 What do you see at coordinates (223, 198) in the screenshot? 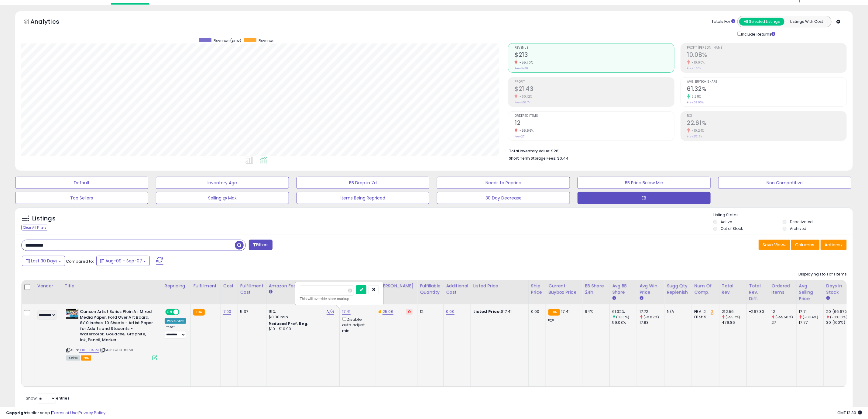
I see `button: Selling @ Max` at bounding box center [223, 198].